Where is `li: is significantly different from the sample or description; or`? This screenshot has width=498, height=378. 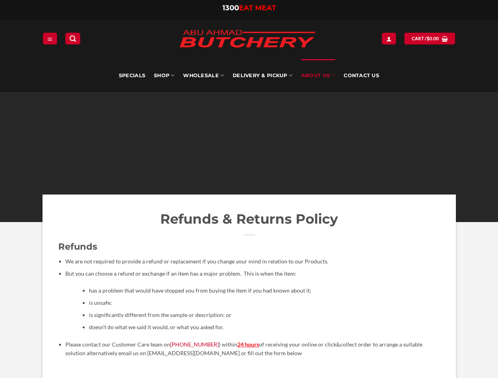 li: is significantly different from the sample or description; or is located at coordinates (264, 315).